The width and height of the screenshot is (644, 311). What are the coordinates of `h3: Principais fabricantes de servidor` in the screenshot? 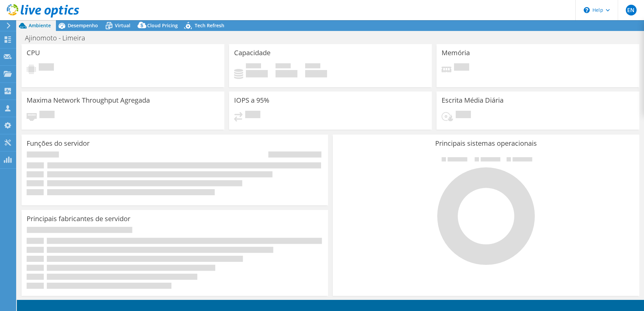 It's located at (78, 219).